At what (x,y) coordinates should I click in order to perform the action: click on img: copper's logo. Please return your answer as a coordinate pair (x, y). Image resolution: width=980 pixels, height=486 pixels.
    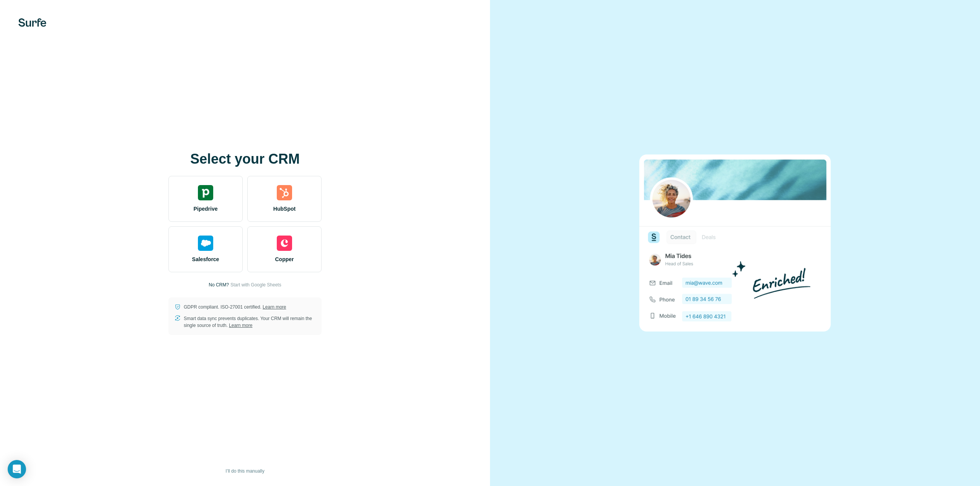
    Looking at the image, I should click on (284, 243).